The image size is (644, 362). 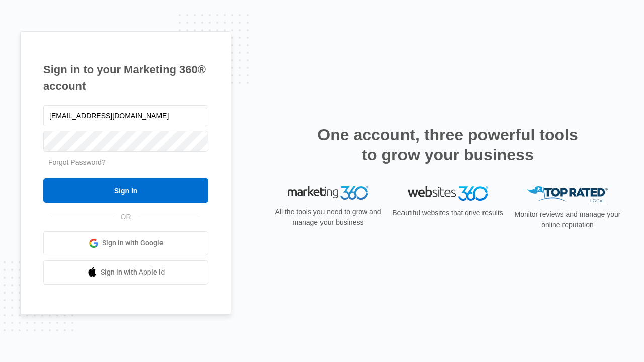 What do you see at coordinates (77, 162) in the screenshot?
I see `a: Forgot Password?` at bounding box center [77, 162].